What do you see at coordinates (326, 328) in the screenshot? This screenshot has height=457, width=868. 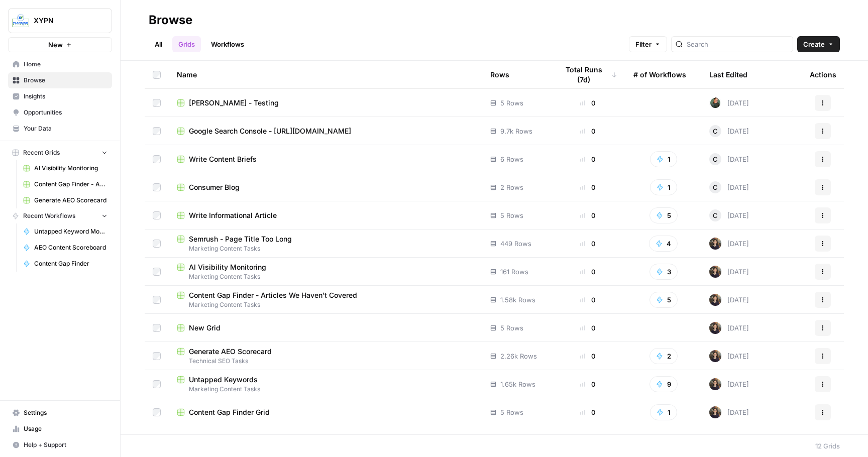 I see `a: New Grid` at bounding box center [326, 328].